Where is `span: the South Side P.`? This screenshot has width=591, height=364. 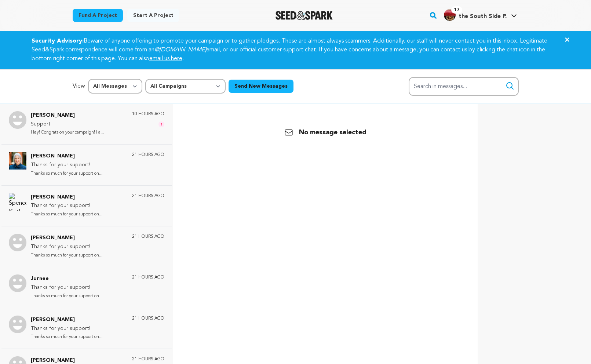
span: the South Side P. is located at coordinates (483, 16).